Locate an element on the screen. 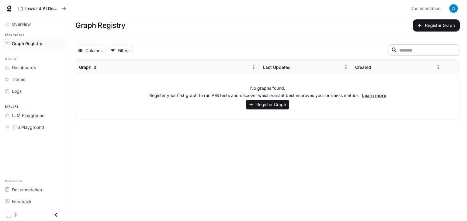 This screenshot has height=221, width=467. a: Learn more is located at coordinates (374, 95).